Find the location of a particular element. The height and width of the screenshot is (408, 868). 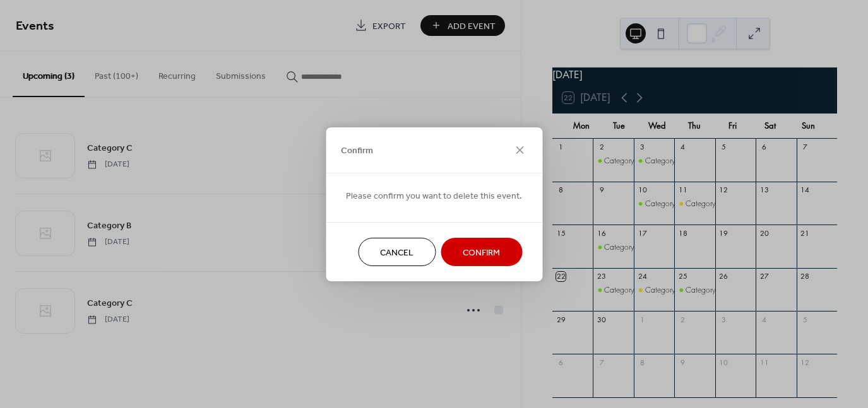

button: Confirm is located at coordinates (481, 251).